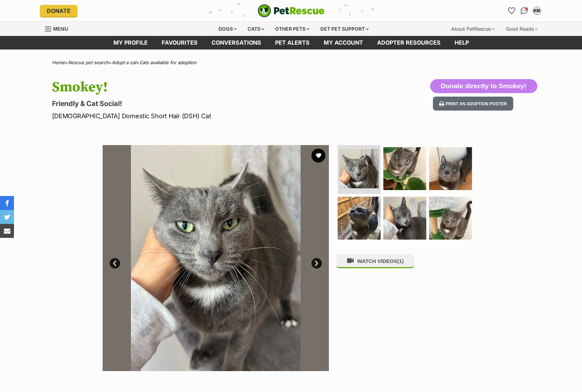 The width and height of the screenshot is (582, 392). Describe the element at coordinates (343, 43) in the screenshot. I see `a: My account` at that location.